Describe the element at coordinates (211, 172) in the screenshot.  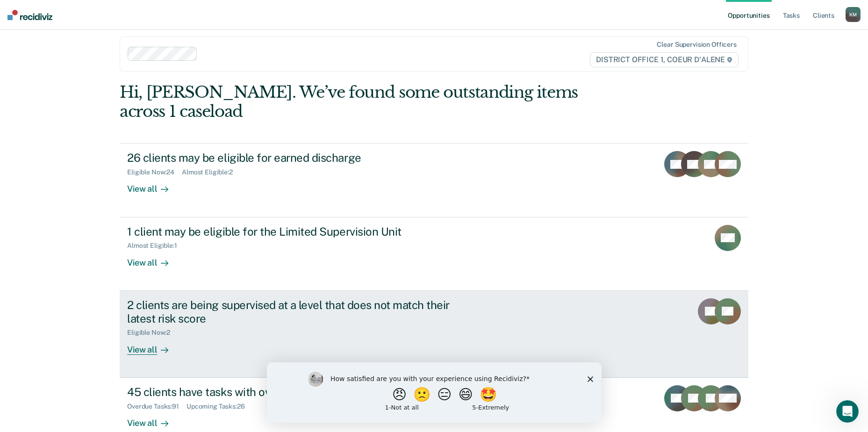
I see `div: Almost Eligible : 2` at that location.